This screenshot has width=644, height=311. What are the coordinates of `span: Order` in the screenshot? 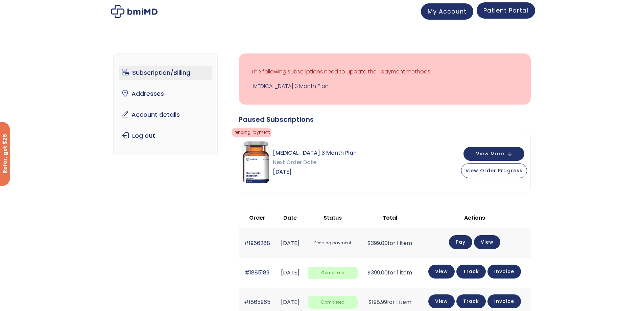 It's located at (257, 217).